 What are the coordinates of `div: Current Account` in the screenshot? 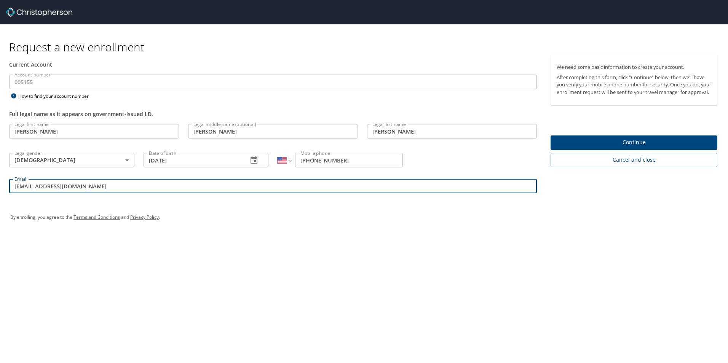 It's located at (273, 64).